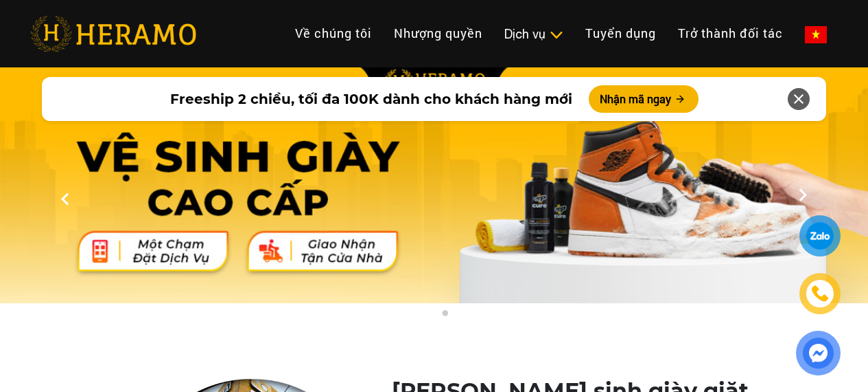 The width and height of the screenshot is (868, 392). What do you see at coordinates (534, 34) in the screenshot?
I see `div: Dịch vụ` at bounding box center [534, 34].